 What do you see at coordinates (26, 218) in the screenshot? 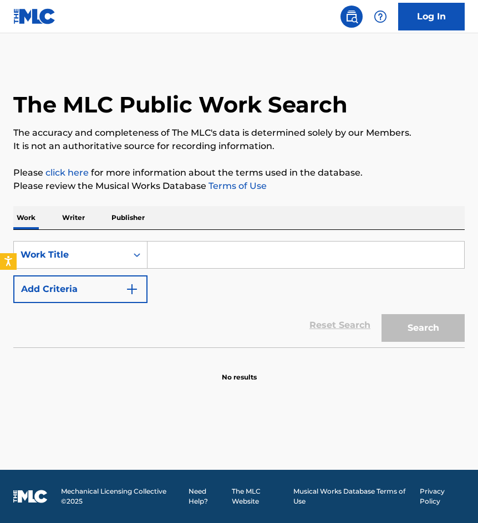
I see `p: Work` at bounding box center [26, 218].